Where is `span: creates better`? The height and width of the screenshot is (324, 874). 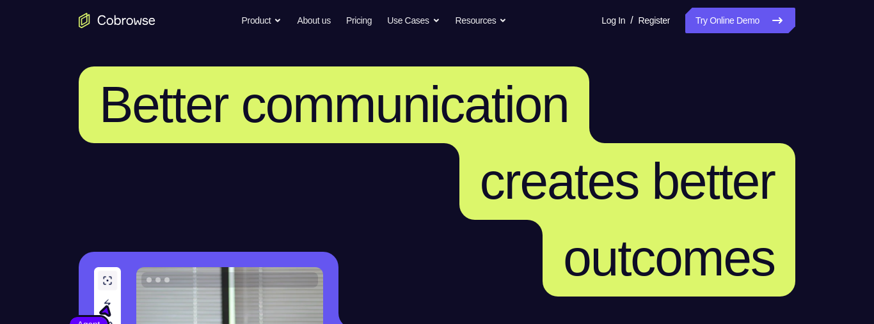
span: creates better is located at coordinates (627, 181).